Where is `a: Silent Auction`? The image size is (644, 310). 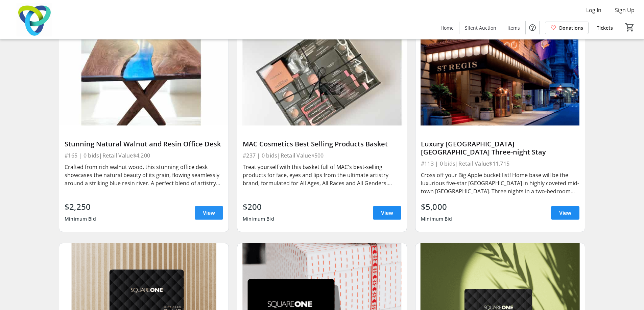 a: Silent Auction is located at coordinates (480, 28).